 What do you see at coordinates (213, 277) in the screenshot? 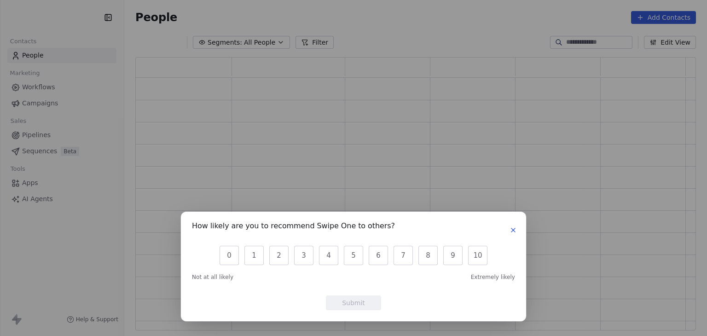
I see `span: Not at all likely` at bounding box center [213, 277].